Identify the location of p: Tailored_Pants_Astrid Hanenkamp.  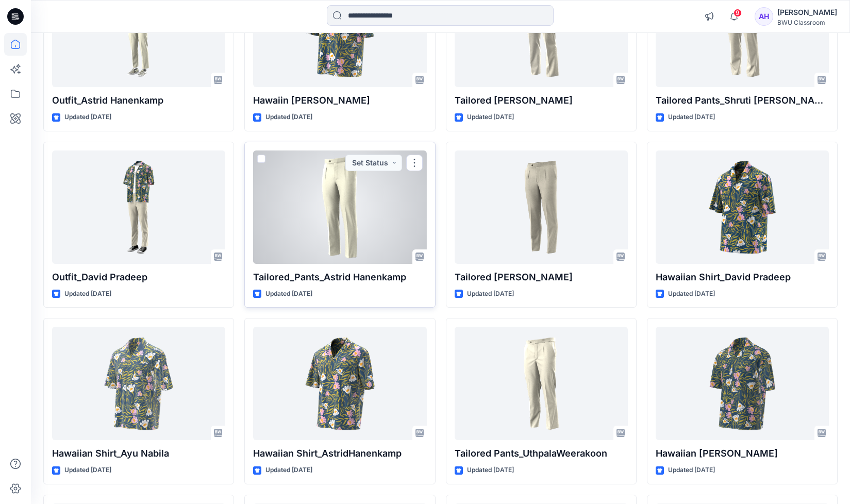
(340, 278).